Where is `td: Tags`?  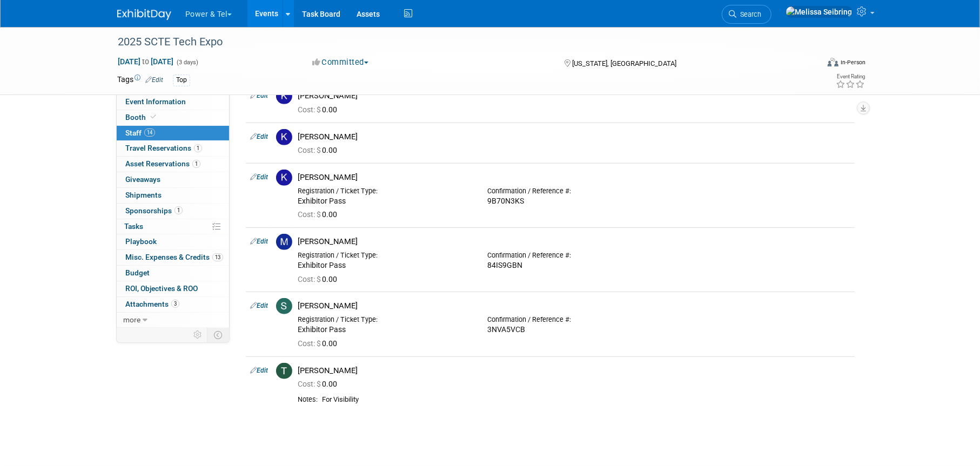 td: Tags is located at coordinates (140, 80).